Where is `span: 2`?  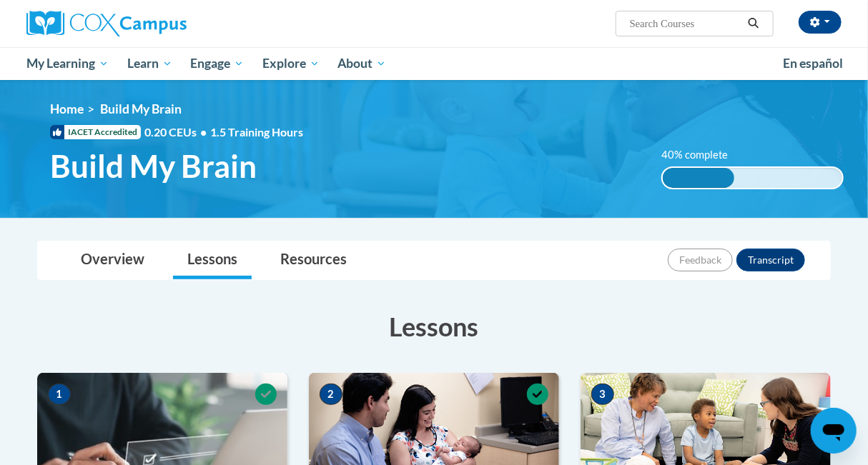
span: 2 is located at coordinates (331, 394).